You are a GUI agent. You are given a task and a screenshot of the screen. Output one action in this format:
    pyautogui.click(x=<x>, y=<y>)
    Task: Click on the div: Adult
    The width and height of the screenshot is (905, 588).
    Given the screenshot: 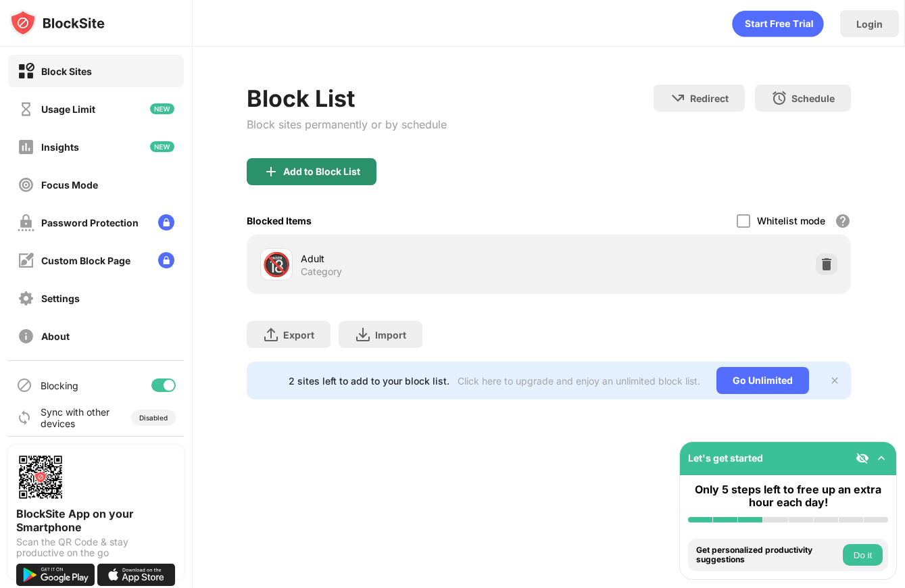 What is the action you would take?
    pyautogui.click(x=424, y=258)
    